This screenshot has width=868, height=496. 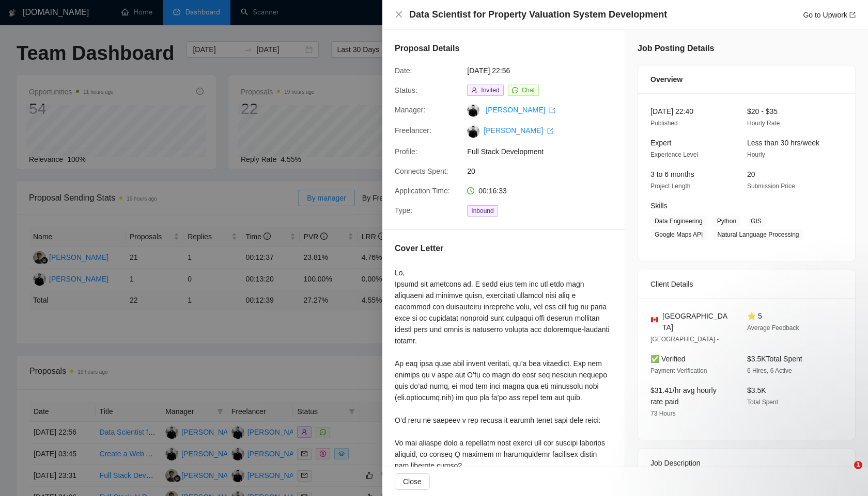 I want to click on span: Project Length, so click(x=670, y=187).